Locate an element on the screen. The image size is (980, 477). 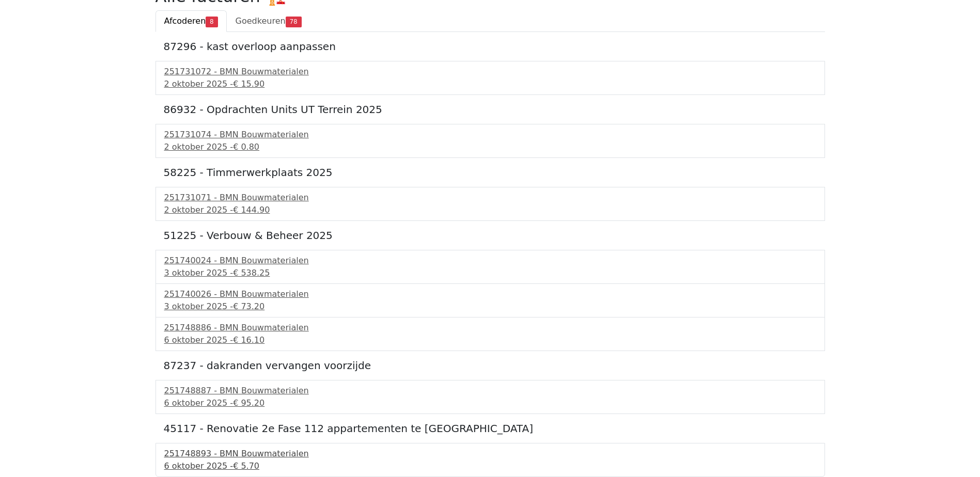
a: 251748893 - BMN Bouwmaterialen6 oktober 2025 -€ 5.70 is located at coordinates (490, 460).